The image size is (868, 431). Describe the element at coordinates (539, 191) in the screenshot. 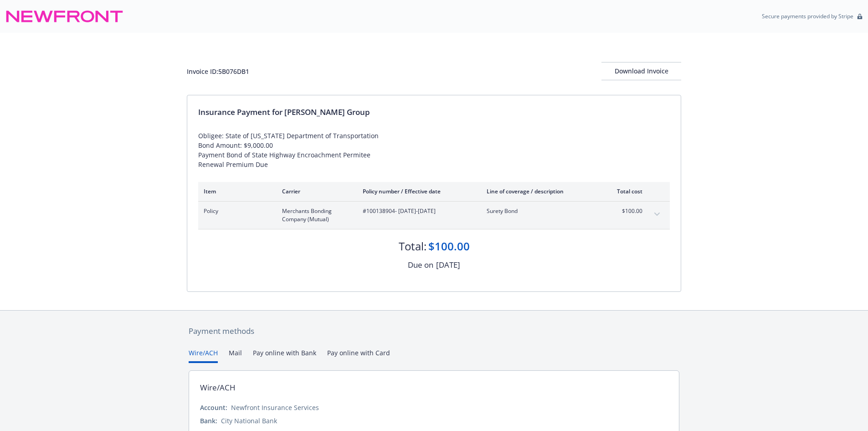

I see `div: Line of coverage / description` at that location.